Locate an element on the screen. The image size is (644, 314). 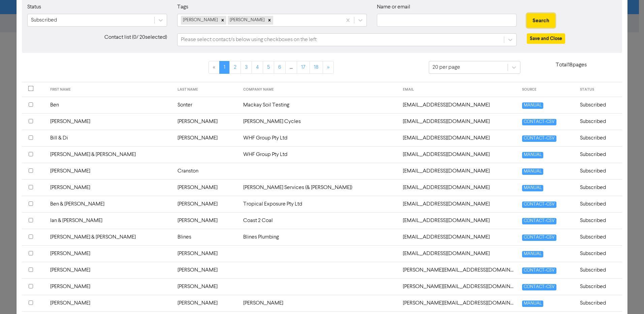
button: Search is located at coordinates (541, 21).